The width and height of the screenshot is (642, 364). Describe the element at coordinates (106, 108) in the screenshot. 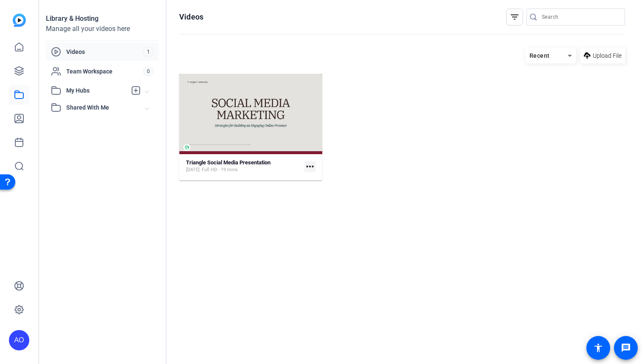

I see `span: Shared With Me` at that location.